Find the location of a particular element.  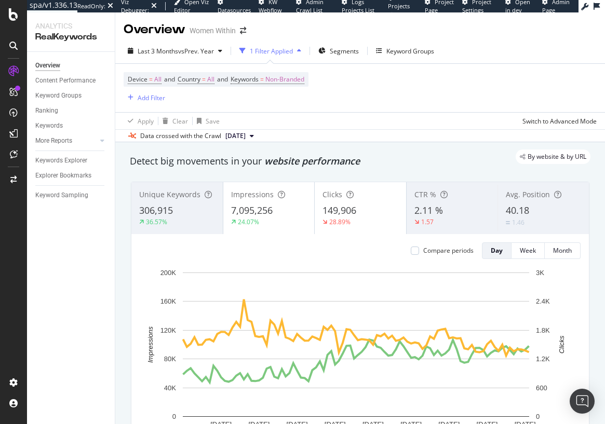

div: 1 Filter Applied is located at coordinates (271, 51).